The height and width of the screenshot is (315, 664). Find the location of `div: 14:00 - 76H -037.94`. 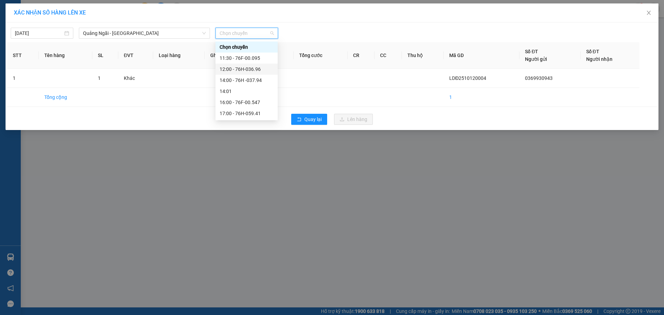

div: 14:00 - 76H -037.94 is located at coordinates (246, 80).